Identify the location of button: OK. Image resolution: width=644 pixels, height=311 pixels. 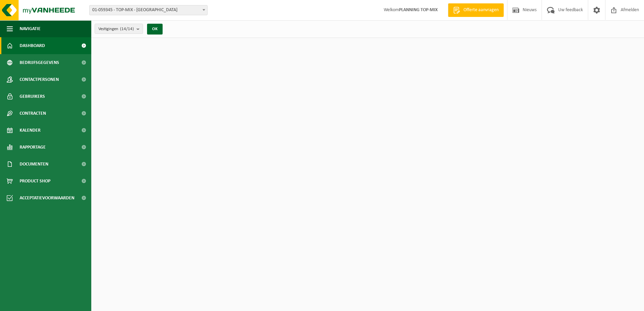
(155, 29).